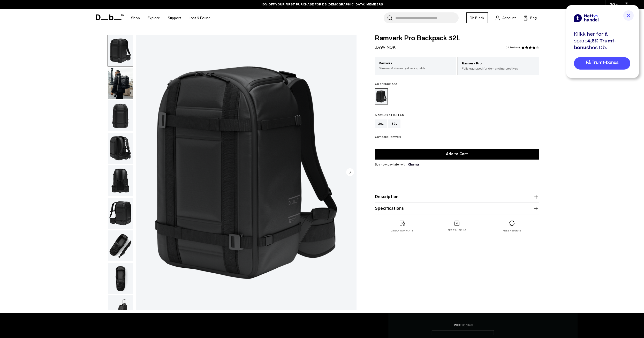 This screenshot has width=644, height=338. I want to click on p: Free shipping, so click(457, 230).